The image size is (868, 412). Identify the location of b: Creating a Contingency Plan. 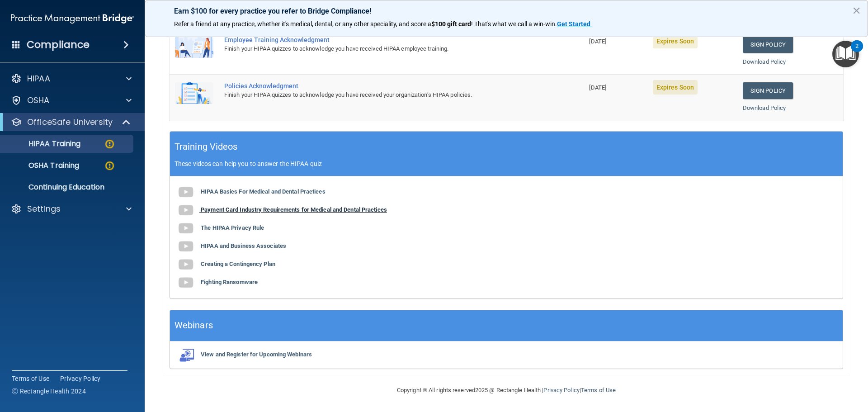
(238, 264).